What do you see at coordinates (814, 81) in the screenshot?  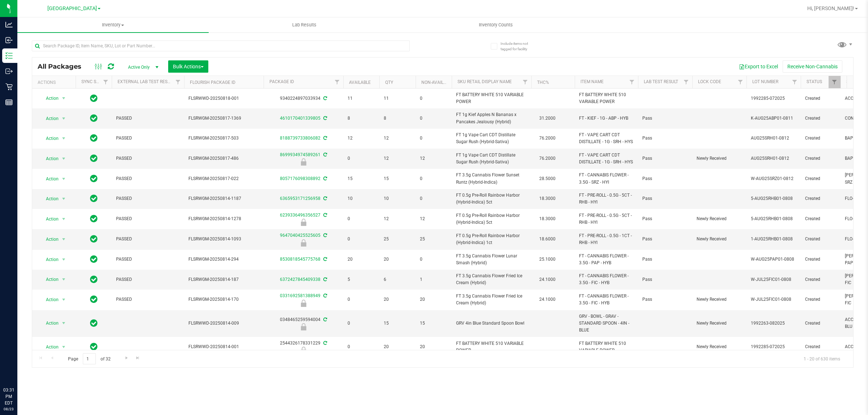 I see `a: Status` at bounding box center [814, 81].